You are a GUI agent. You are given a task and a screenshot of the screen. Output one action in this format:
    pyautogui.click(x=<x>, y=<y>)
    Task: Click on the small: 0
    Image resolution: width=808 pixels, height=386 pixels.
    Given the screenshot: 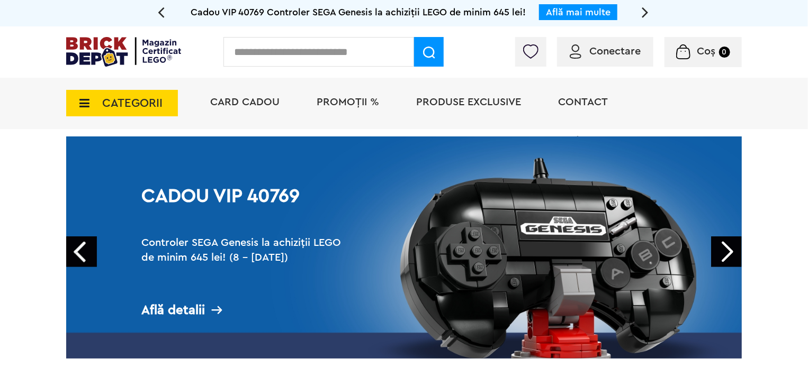 What is the action you would take?
    pyautogui.click(x=724, y=52)
    